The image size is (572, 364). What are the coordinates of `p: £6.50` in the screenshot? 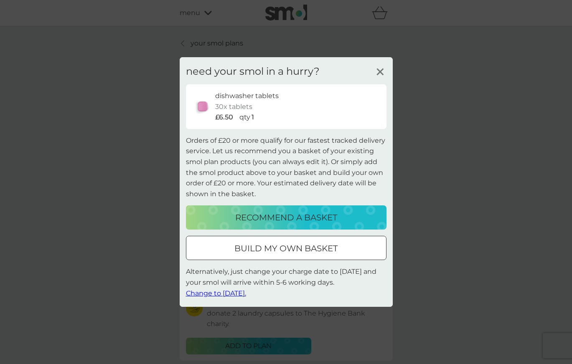 It's located at (224, 117).